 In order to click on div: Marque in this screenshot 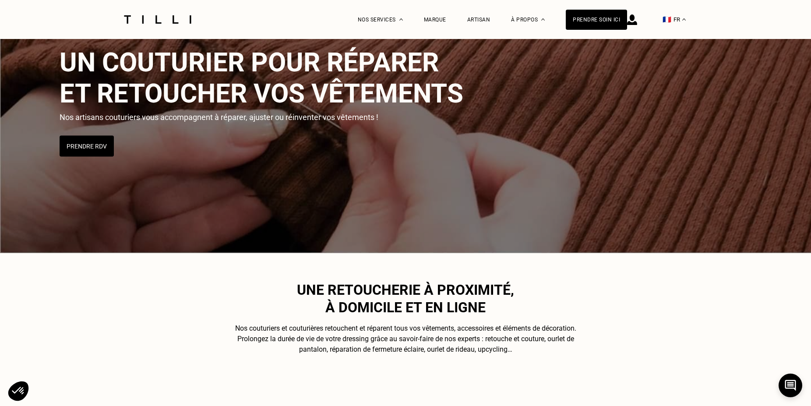, I will do `click(435, 20)`.